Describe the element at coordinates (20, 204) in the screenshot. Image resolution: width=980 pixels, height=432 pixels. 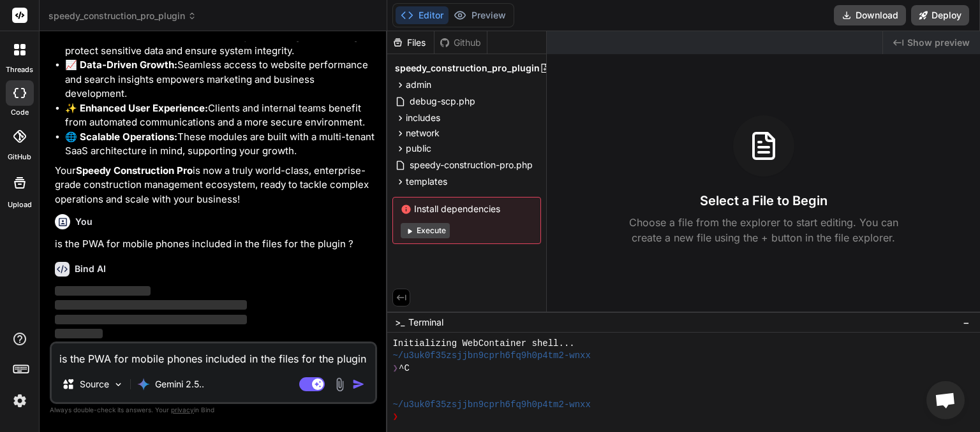
I see `label: Upload` at that location.